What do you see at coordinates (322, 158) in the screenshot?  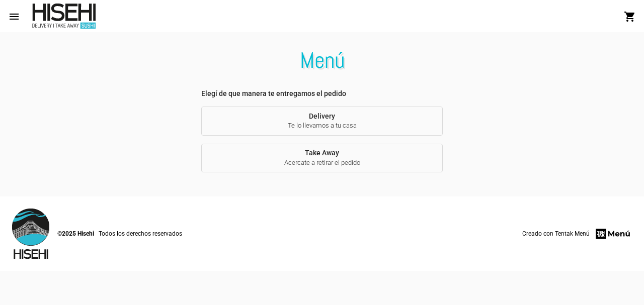 I see `span: Take Away` at bounding box center [322, 158].